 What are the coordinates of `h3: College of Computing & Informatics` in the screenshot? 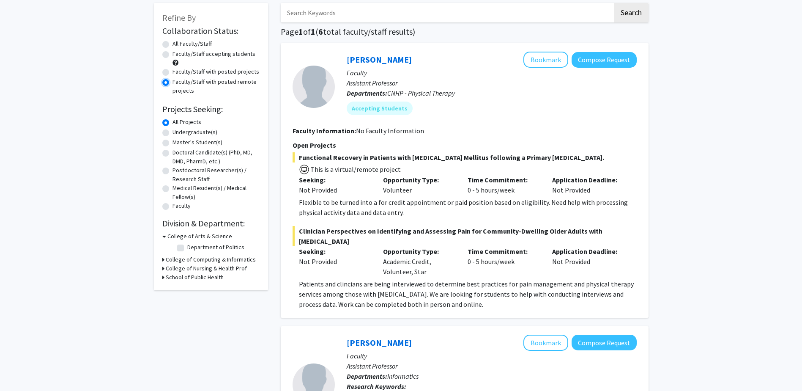 It's located at (211, 259).